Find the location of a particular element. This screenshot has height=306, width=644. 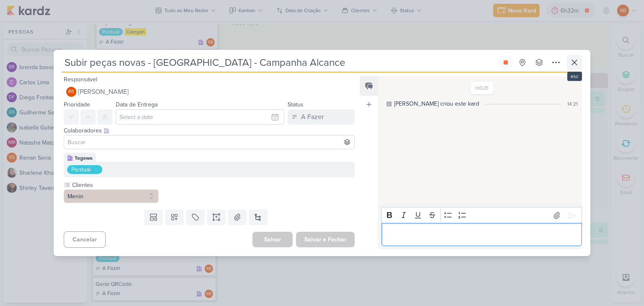

p: RB is located at coordinates (71, 92).